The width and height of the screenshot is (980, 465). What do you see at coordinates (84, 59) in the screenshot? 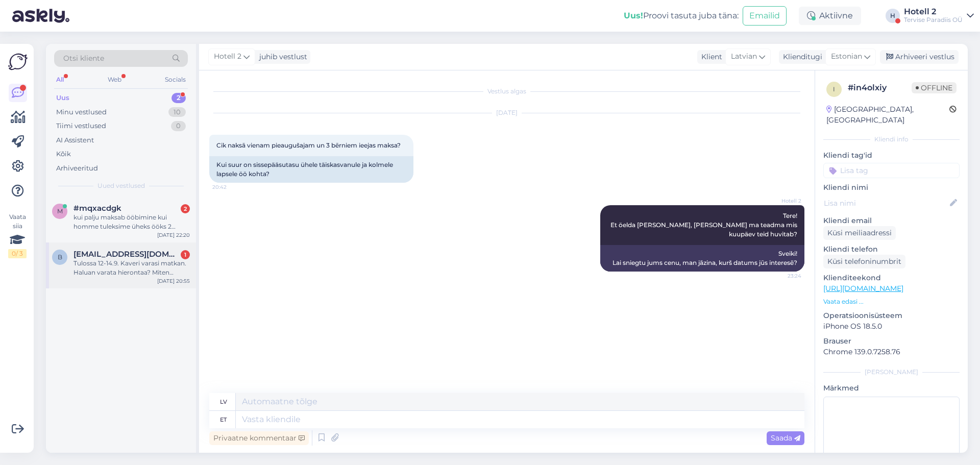
I see `span: Otsi kliente` at bounding box center [84, 59].